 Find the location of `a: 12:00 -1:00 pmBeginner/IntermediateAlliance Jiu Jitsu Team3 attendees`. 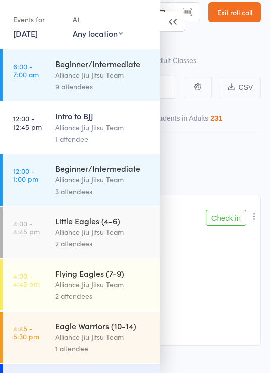

a: 12:00 -1:00 pmBeginner/IntermediateAlliance Jiu Jitsu Team3 attendees is located at coordinates (81, 180).